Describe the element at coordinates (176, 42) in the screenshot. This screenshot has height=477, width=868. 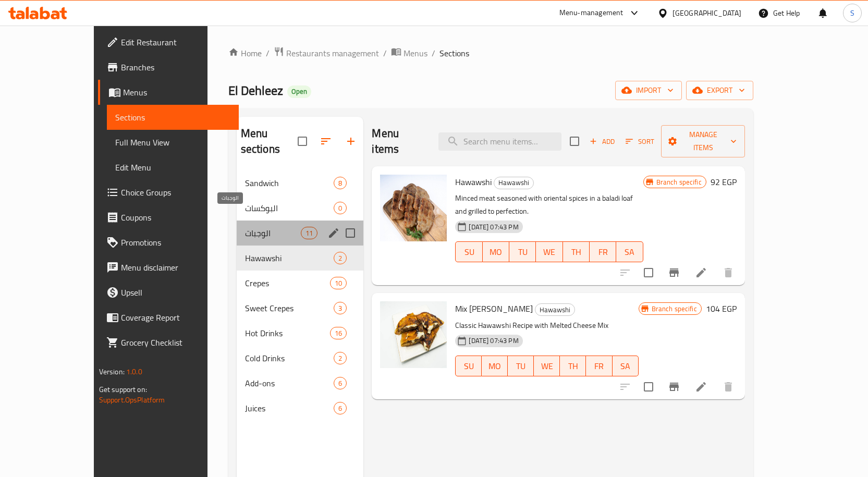
I see `span: Edit Restaurant` at that location.